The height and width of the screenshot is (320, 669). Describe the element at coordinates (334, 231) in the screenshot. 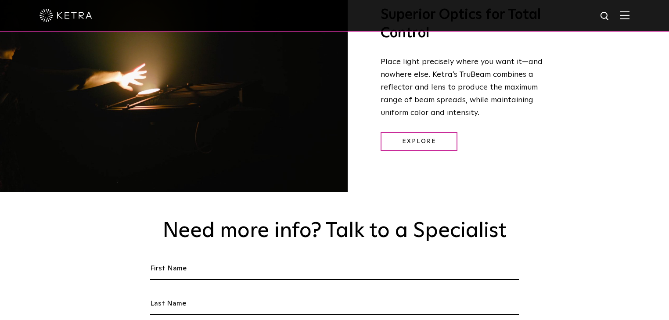

I see `h2: Need more info? Talk to a Specialist` at that location.